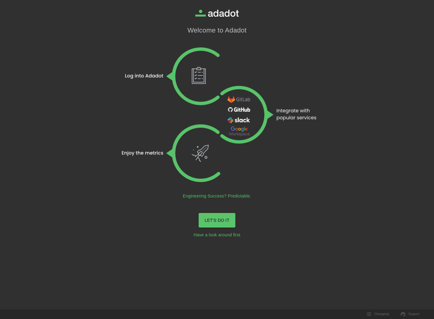 The image size is (434, 319). What do you see at coordinates (217, 30) in the screenshot?
I see `h1: Welcome to Adadot` at bounding box center [217, 30].